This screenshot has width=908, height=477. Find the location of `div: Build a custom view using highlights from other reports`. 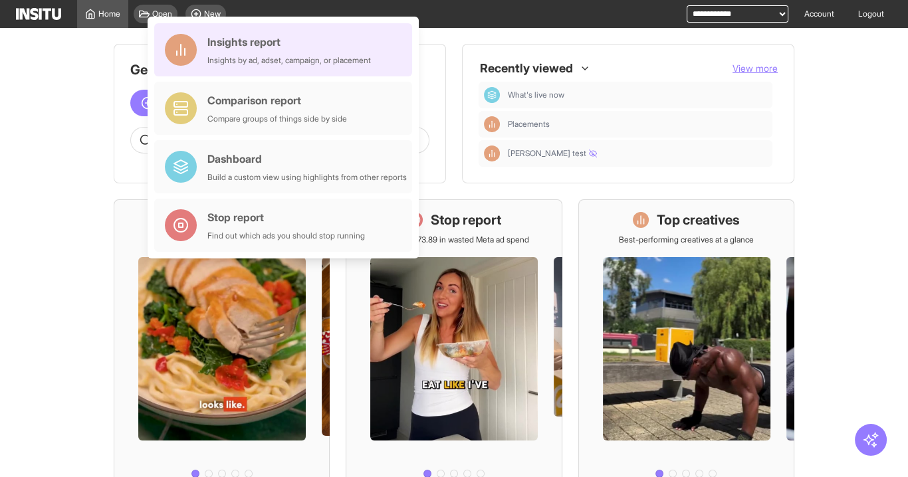

div: Build a custom view using highlights from other reports is located at coordinates (307, 178).